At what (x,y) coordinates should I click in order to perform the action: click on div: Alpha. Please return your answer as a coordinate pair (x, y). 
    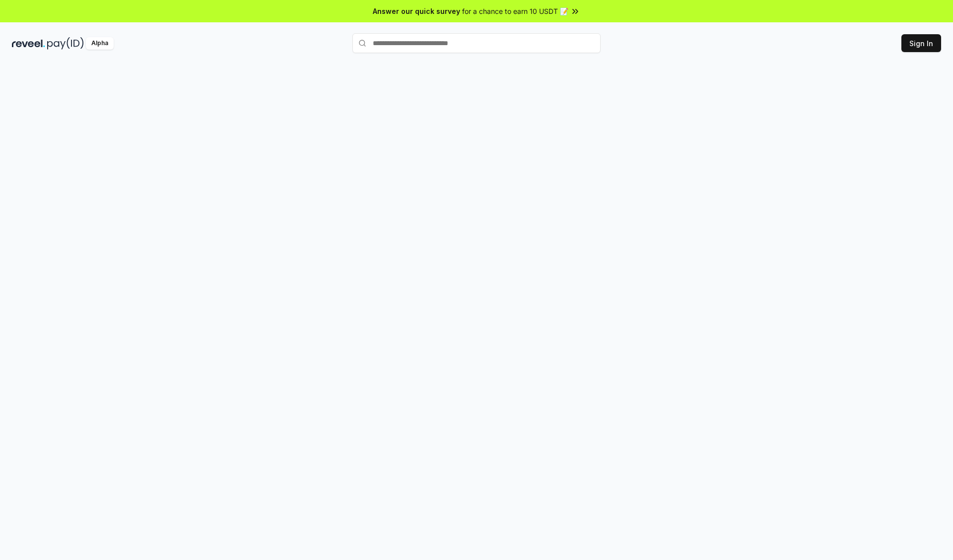
    Looking at the image, I should click on (100, 43).